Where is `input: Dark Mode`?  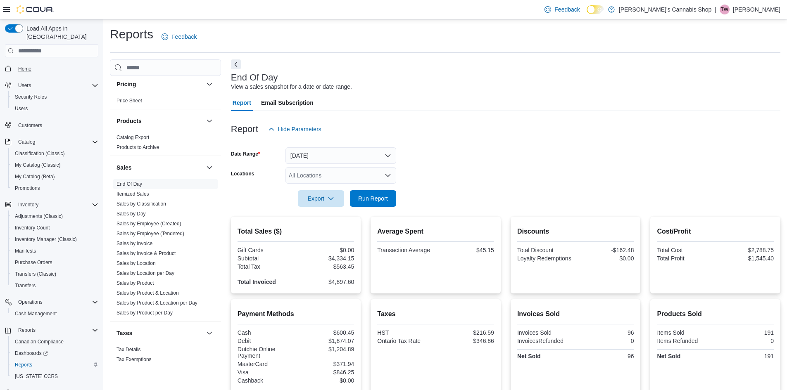
input: Dark Mode is located at coordinates (595, 9).